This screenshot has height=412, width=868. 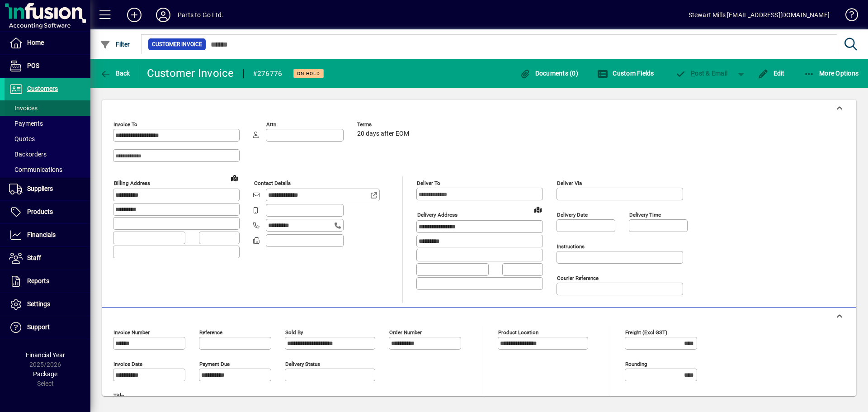 What do you see at coordinates (35, 42) in the screenshot?
I see `span: Home` at bounding box center [35, 42].